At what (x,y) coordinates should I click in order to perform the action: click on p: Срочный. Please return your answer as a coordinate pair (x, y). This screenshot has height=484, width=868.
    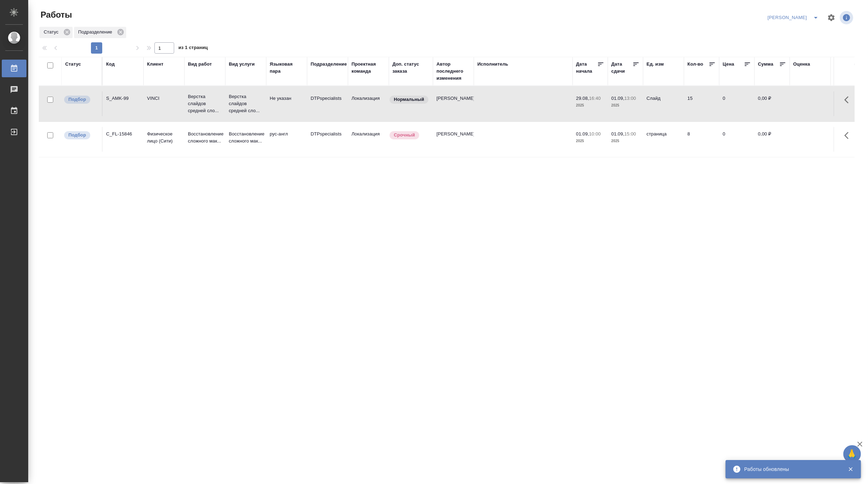
    Looking at the image, I should click on (404, 135).